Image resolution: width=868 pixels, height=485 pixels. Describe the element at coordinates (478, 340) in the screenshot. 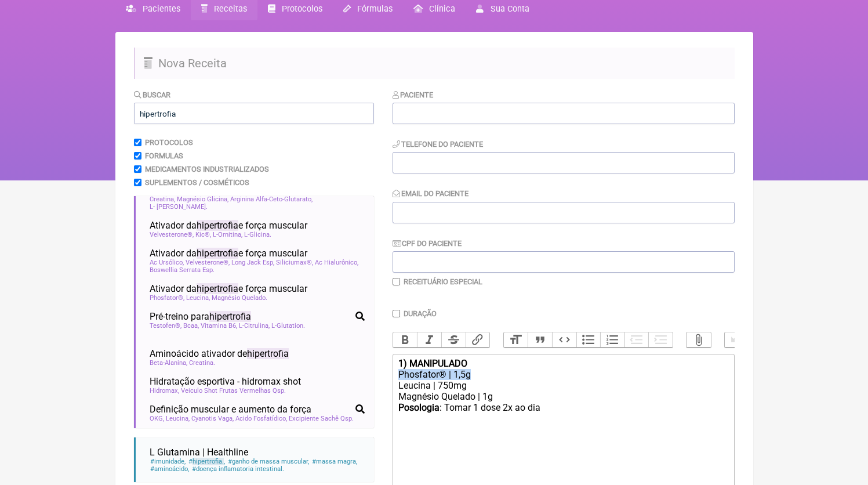

I see `button: Link` at that location.